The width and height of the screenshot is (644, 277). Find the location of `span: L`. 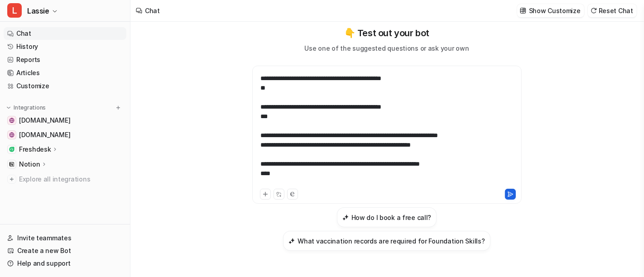

span: L is located at coordinates (14, 11).